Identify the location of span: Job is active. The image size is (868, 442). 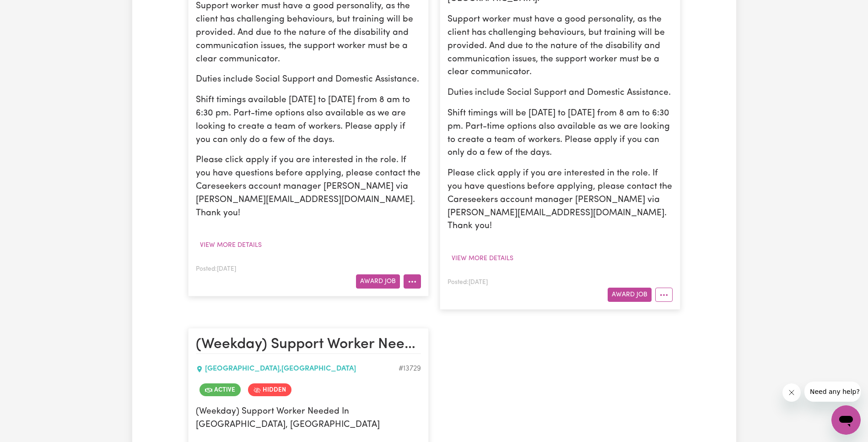
(220, 390).